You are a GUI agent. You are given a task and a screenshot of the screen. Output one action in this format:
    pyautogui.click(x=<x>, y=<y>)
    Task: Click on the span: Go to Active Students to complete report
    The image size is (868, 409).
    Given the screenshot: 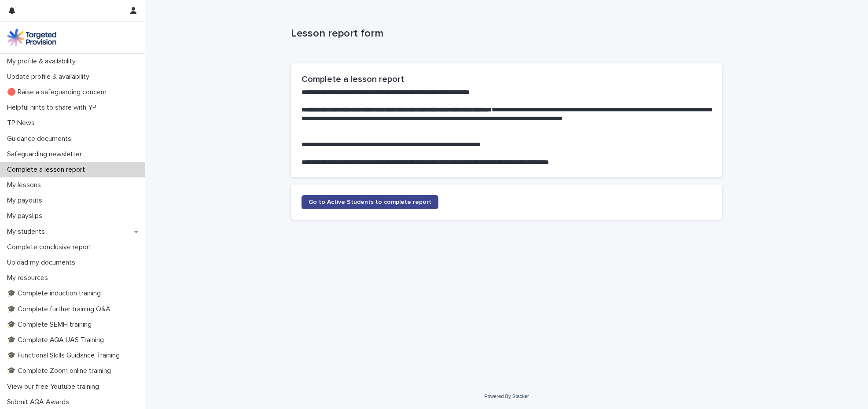 What is the action you would take?
    pyautogui.click(x=370, y=202)
    